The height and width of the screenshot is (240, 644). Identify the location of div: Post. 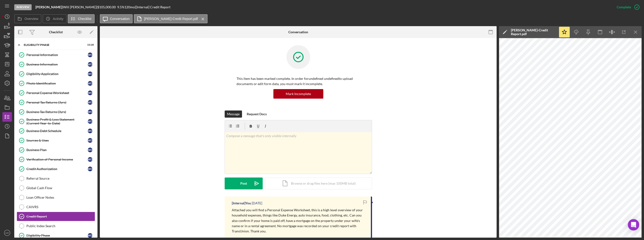
(243, 183).